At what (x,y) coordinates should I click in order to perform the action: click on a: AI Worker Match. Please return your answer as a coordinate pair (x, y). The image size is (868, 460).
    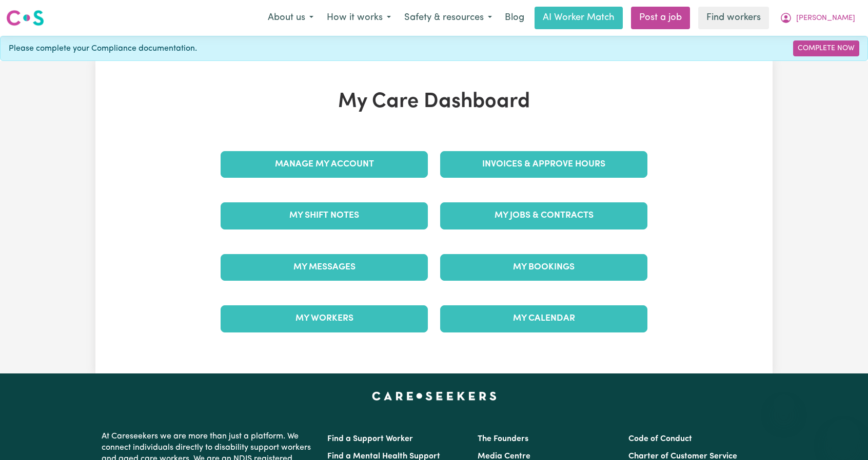
    Looking at the image, I should click on (579, 18).